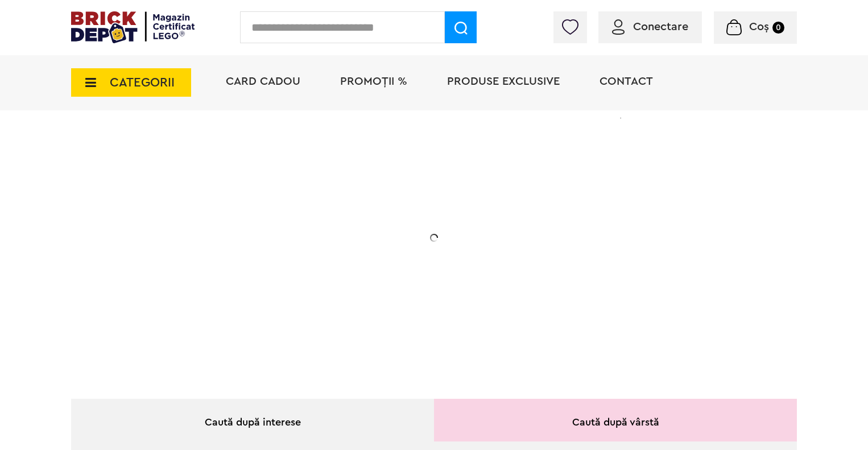 The image size is (868, 450). Describe the element at coordinates (266, 305) in the screenshot. I see `div: Explorează` at that location.